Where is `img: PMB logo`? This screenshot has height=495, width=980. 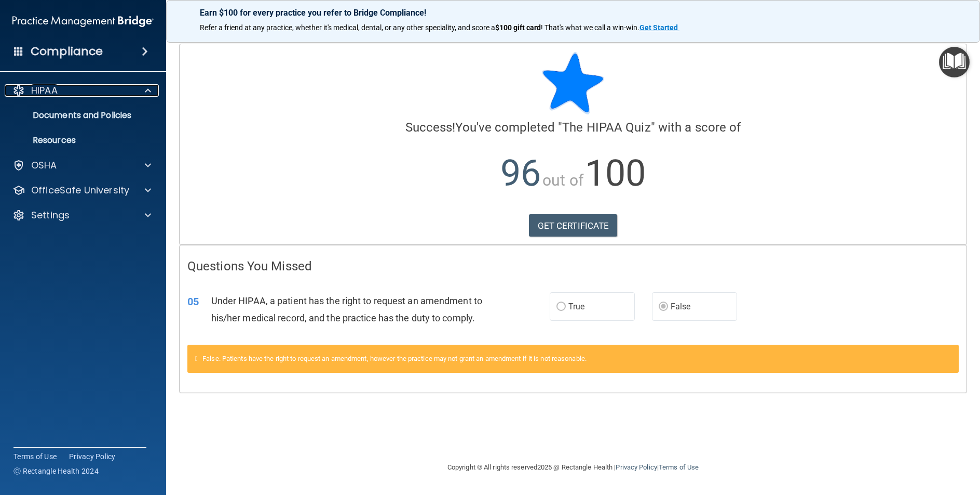 img: PMB logo is located at coordinates (83, 21).